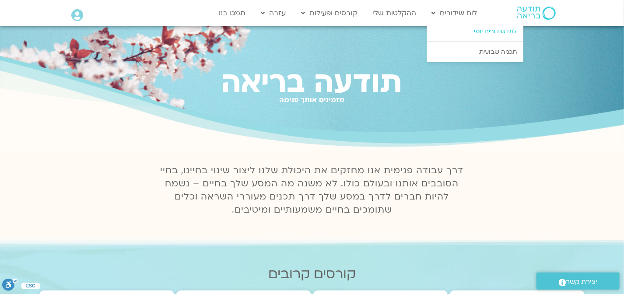 The width and height of the screenshot is (624, 294). I want to click on a: יצירת קשר, so click(578, 281).